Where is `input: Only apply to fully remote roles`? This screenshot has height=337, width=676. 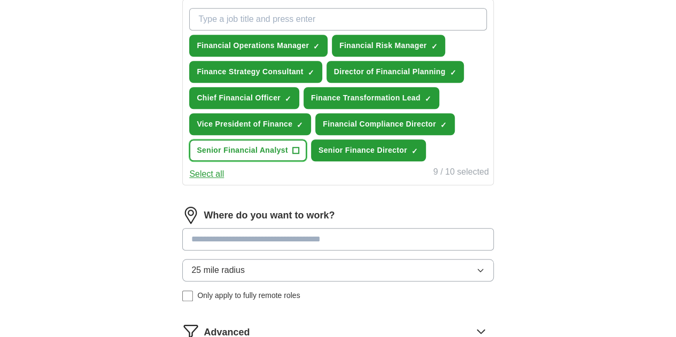 input: Only apply to fully remote roles is located at coordinates (187, 296).